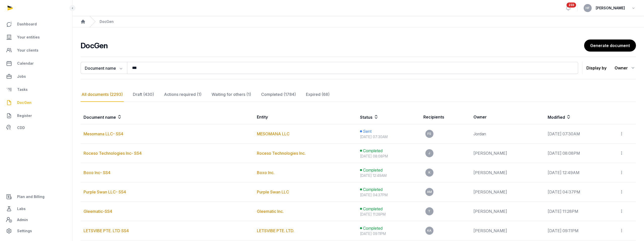 This screenshot has width=644, height=241. Describe the element at coordinates (429, 212) in the screenshot. I see `span: T` at that location.